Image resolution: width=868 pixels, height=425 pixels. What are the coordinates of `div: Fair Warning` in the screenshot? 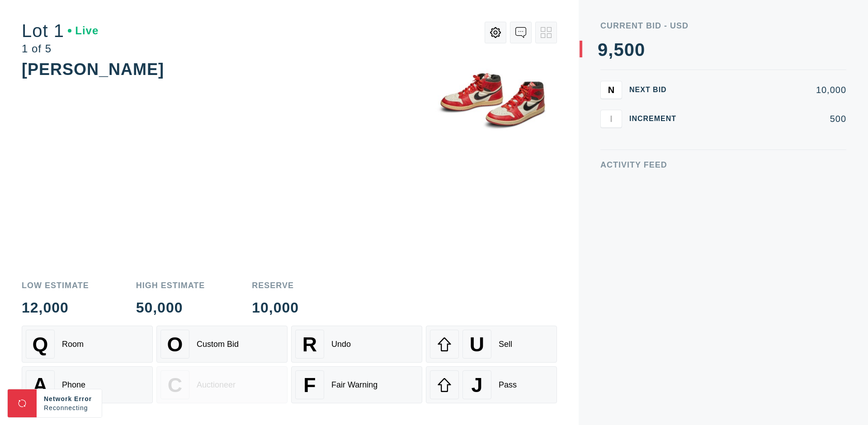 It's located at (354, 385).